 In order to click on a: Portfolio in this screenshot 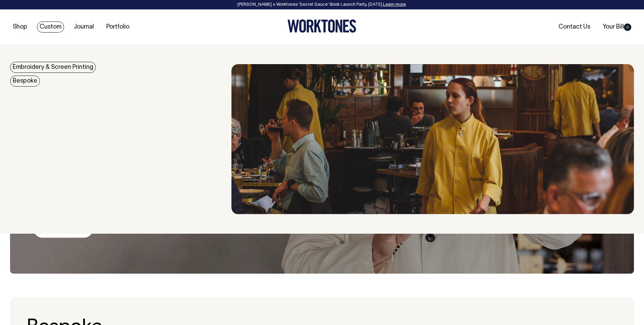, I will do `click(118, 27)`.